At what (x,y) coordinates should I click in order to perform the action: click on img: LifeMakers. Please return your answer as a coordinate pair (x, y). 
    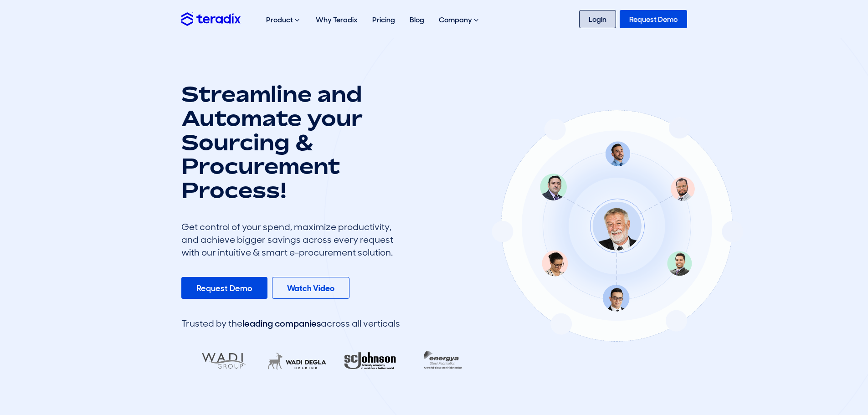
    Looking at the image, I should click on (296, 360).